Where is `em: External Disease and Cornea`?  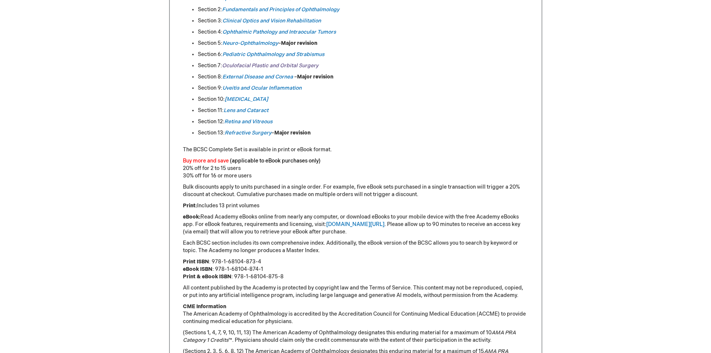 em: External Disease and Cornea is located at coordinates (257, 76).